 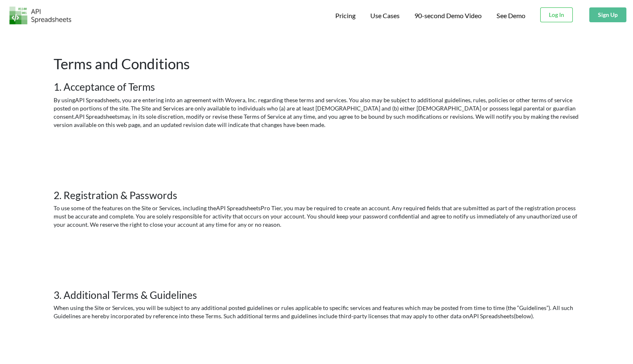 I want to click on h3: 1. Acceptance of Terms, so click(x=316, y=86).